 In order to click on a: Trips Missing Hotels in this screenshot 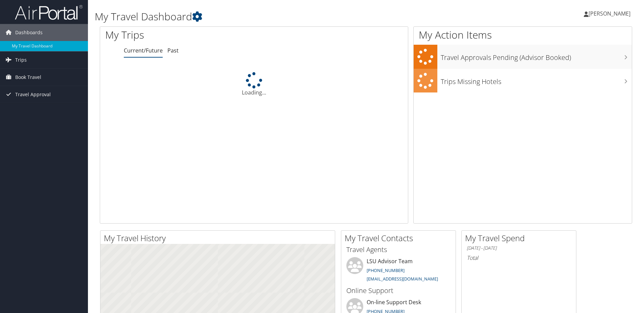, I will do `click(522, 80)`.